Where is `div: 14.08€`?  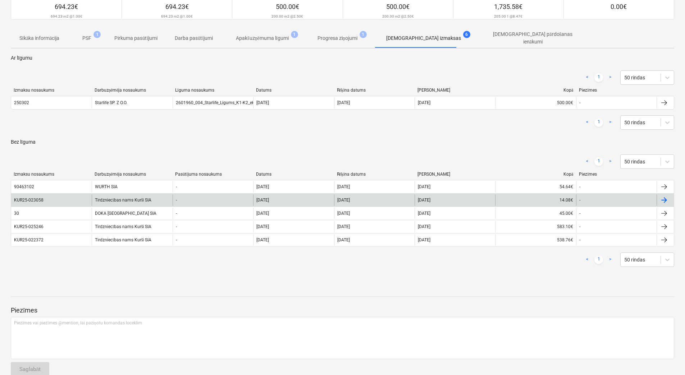 div: 14.08€ is located at coordinates (535, 200).